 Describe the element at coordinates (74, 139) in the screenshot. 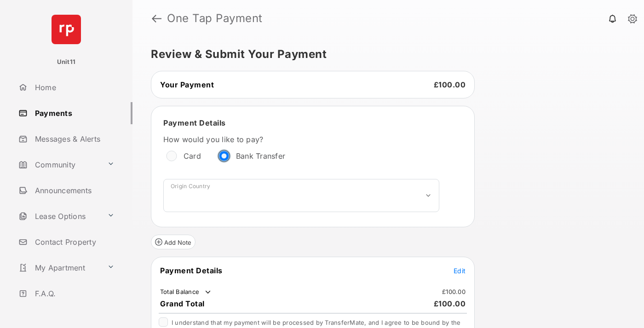

I see `a: Messages & Alerts` at that location.